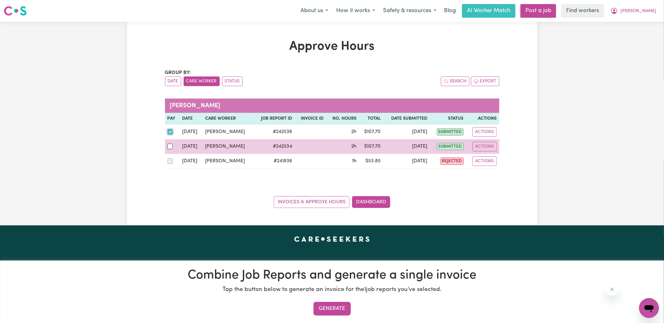 The image size is (664, 323). What do you see at coordinates (582, 11) in the screenshot?
I see `a: Find workers` at bounding box center [582, 11].